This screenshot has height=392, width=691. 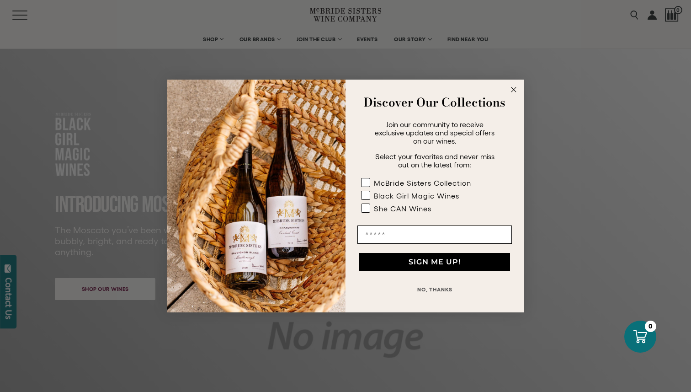 I want to click on input: Email, so click(x=435, y=235).